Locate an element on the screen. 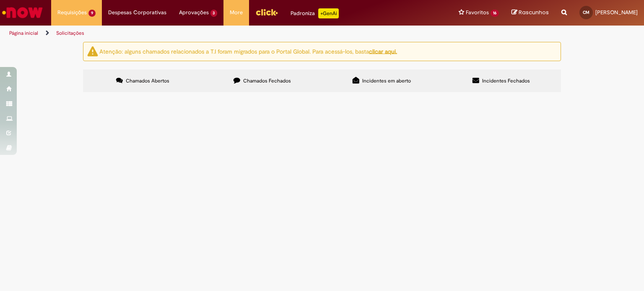 This screenshot has width=644, height=291. ng-bind-html: Atenção: alguns chamados relacionados a T.I foram migrados para o Portal Global. Para acessá-los,... is located at coordinates (248, 51).